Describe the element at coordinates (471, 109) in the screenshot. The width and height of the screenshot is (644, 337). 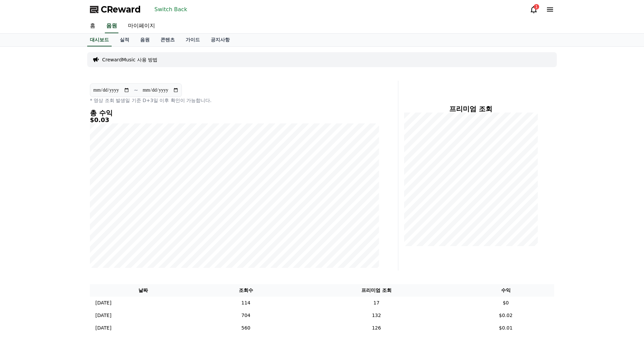
I see `h4: 프리미엄 조회` at that location.